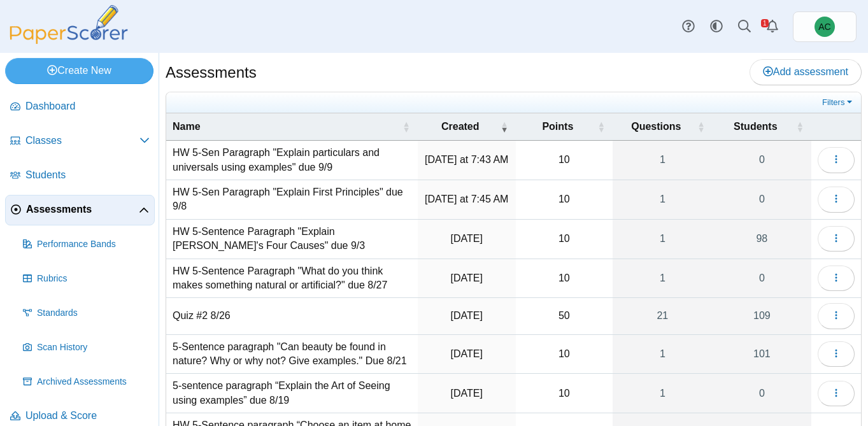 The height and width of the screenshot is (426, 868). Describe the element at coordinates (79, 71) in the screenshot. I see `a: Create New` at that location.